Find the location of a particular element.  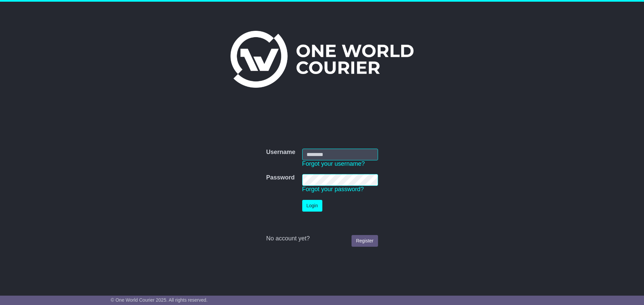

div: No account yet? is located at coordinates (322, 239).